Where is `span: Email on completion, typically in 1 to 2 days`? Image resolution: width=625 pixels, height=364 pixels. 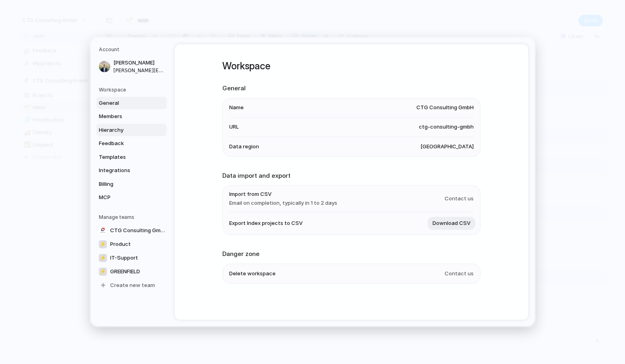 span: Email on completion, typically in 1 to 2 days is located at coordinates (283, 203).